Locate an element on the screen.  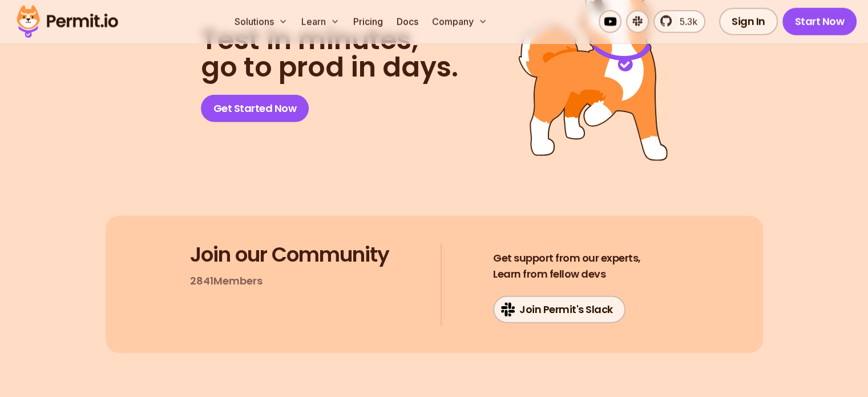
a: 5.3k is located at coordinates (679, 22).